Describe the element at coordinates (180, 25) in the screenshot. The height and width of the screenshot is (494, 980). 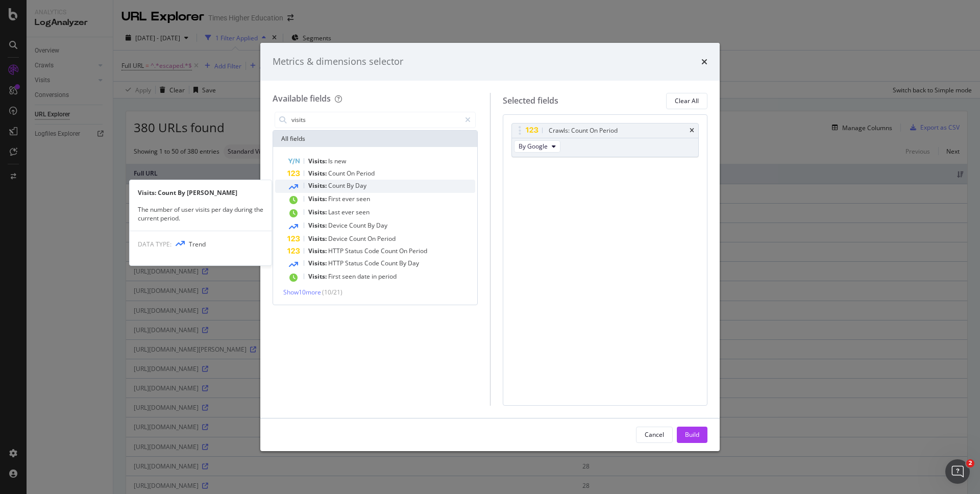
I see `a: Source reference 9276004:` at that location.